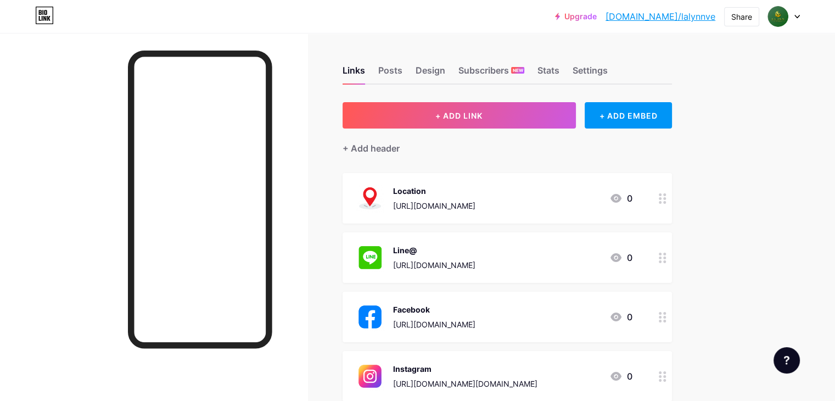 This screenshot has width=835, height=401. Describe the element at coordinates (390, 74) in the screenshot. I see `div: Posts` at that location.